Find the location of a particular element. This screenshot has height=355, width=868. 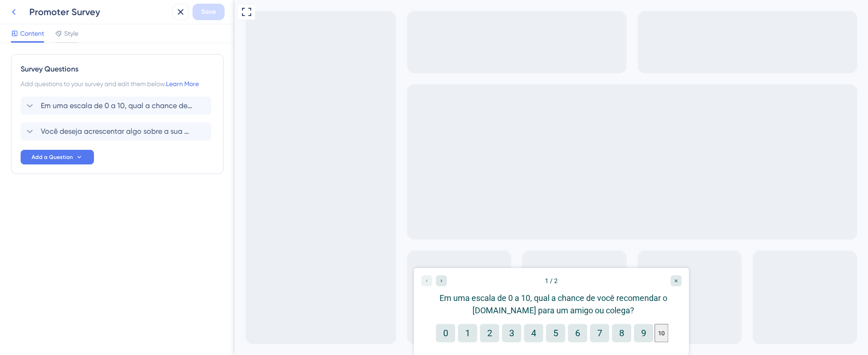

span: Content is located at coordinates (32, 33).